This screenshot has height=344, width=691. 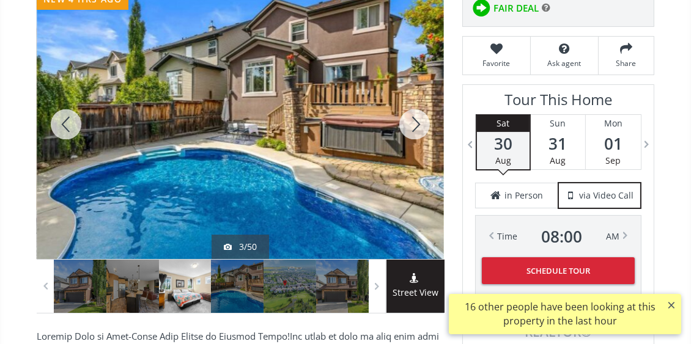 I want to click on span: 08 : 00, so click(x=561, y=237).